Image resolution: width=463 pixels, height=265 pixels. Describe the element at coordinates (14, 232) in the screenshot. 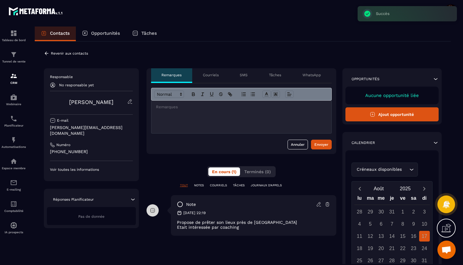

I see `p: IA prospects` at that location.